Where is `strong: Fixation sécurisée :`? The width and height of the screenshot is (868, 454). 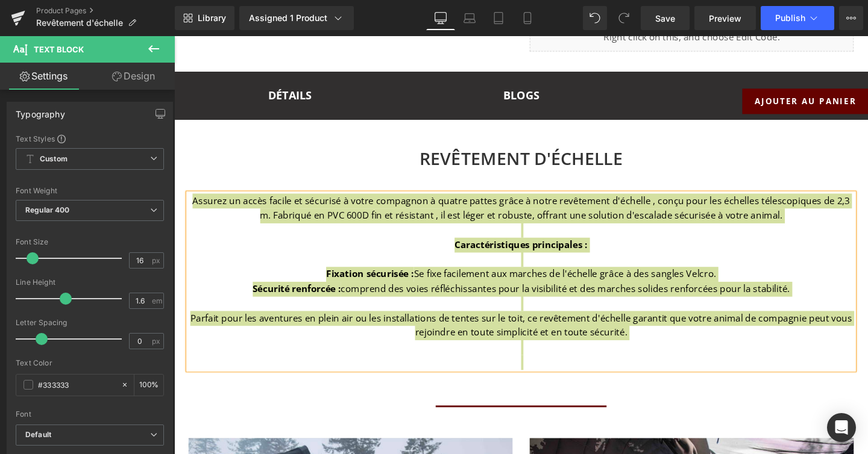
strong: Fixation sécurisée : is located at coordinates (206, 250).